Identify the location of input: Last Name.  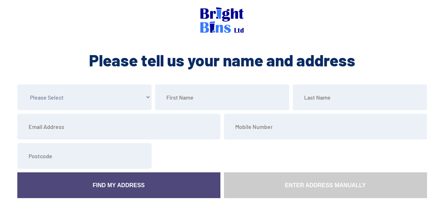
(360, 97).